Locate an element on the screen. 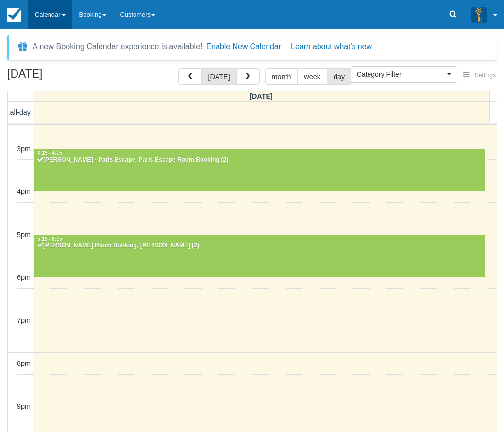 The width and height of the screenshot is (504, 432). span: 8pm is located at coordinates (24, 363).